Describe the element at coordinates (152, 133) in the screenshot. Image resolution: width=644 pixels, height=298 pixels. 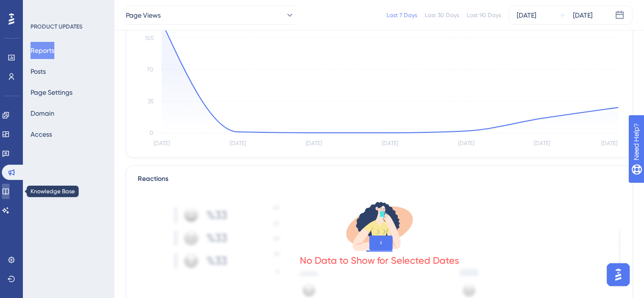
I see `tspan: 0` at that location.